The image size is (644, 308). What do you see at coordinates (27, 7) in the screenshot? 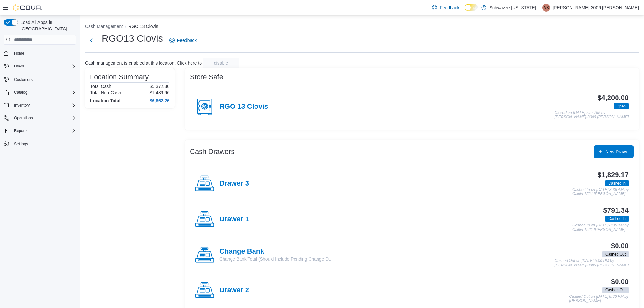
I see `img: Cova` at bounding box center [27, 7].